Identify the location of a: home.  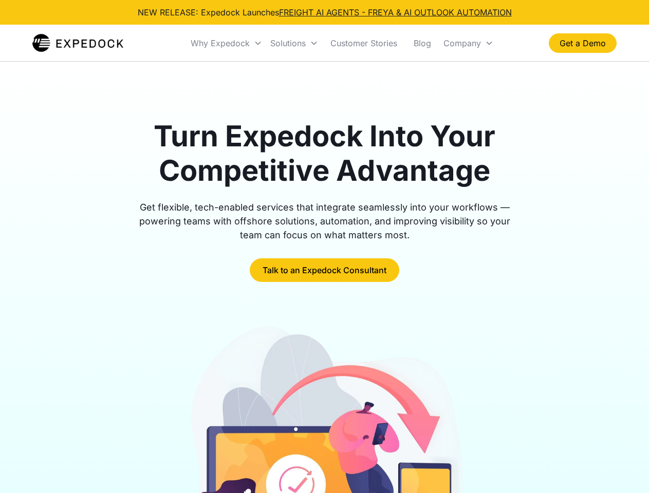
(78, 43).